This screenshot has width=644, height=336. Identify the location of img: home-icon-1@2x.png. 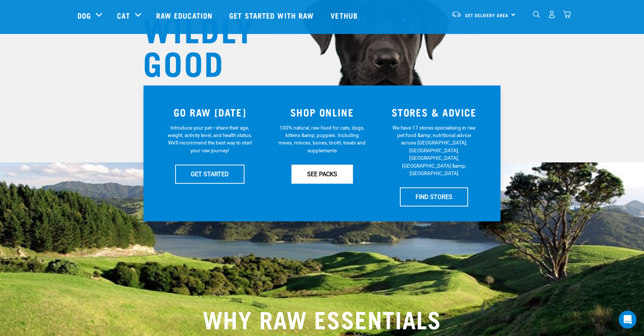
(536, 14).